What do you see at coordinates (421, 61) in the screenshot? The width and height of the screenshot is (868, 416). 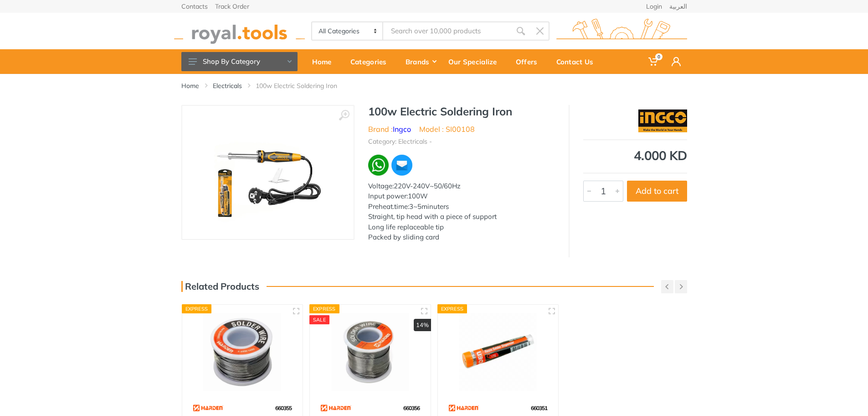 I see `div: Brands` at bounding box center [421, 61].